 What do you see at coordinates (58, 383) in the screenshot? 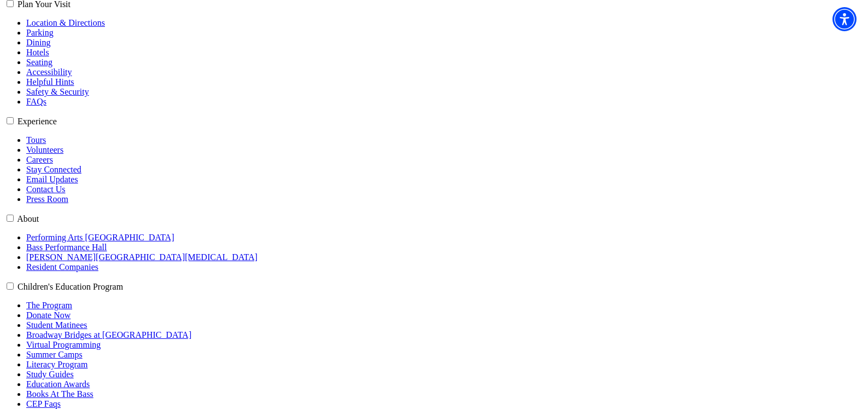
I see `a: Education Awards` at bounding box center [58, 383].